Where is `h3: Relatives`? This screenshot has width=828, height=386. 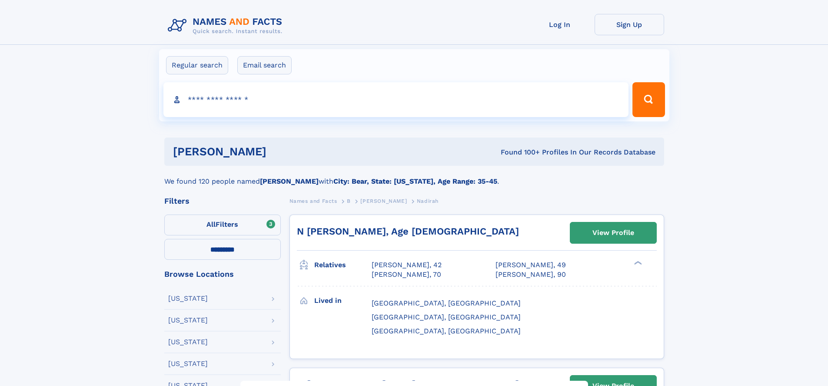 h3: Relatives is located at coordinates (343, 265).